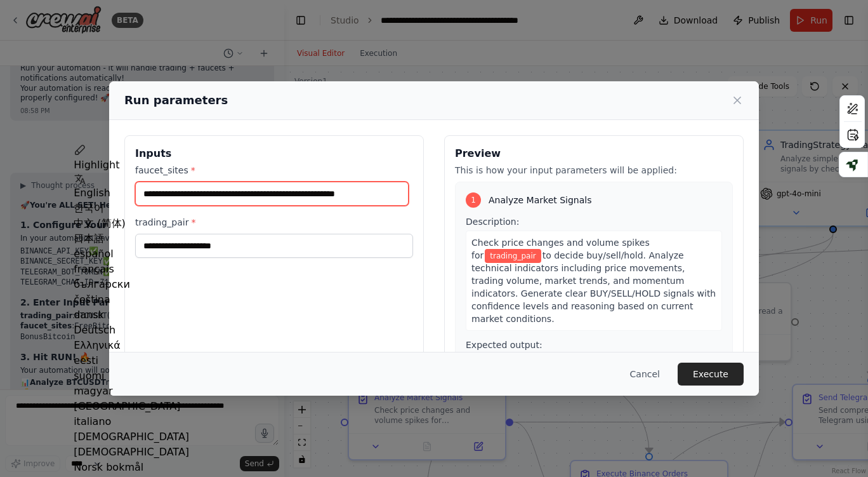 The image size is (868, 477). What do you see at coordinates (540, 200) in the screenshot?
I see `span: Analyze Market Signals` at bounding box center [540, 200].